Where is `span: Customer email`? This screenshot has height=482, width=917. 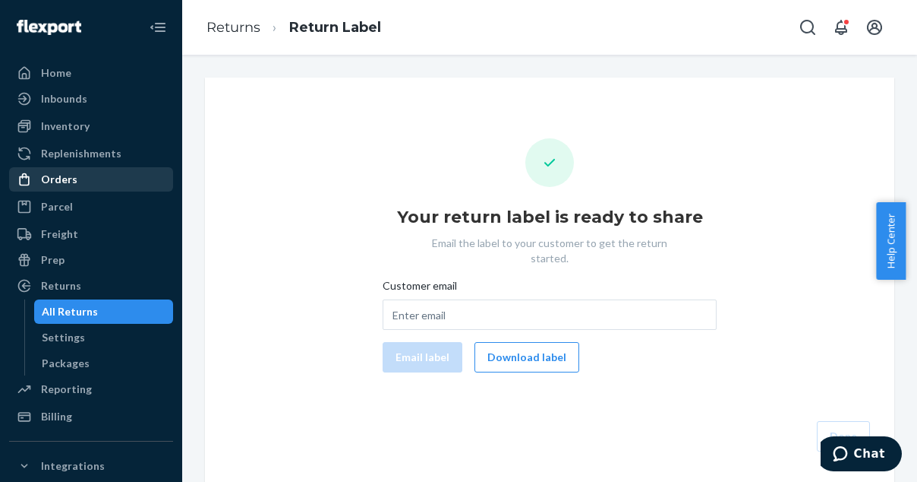 span: Customer email is located at coordinates (420, 289).